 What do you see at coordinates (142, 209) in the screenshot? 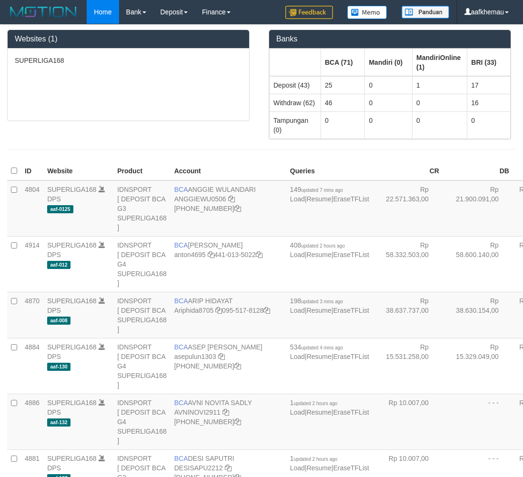
I see `td: IDNSPORT [ DEPOSIT BCA G3 SUPERLIGA168 ]` at bounding box center [142, 209].